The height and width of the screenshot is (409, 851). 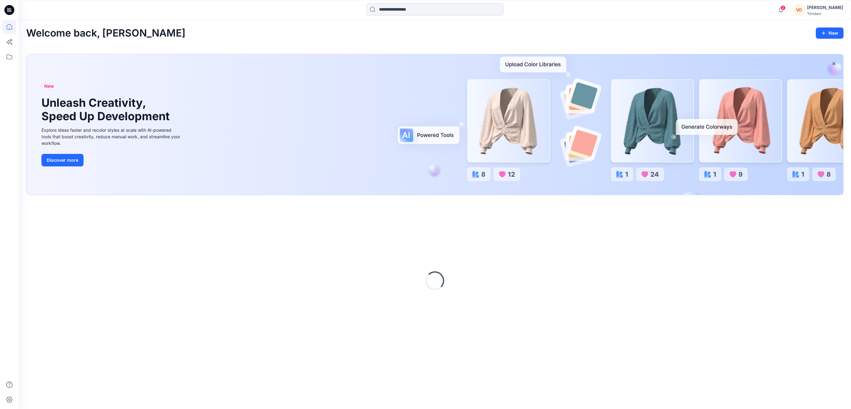 I want to click on h1: Unleash Creativity, Speed Up Development, so click(x=107, y=109).